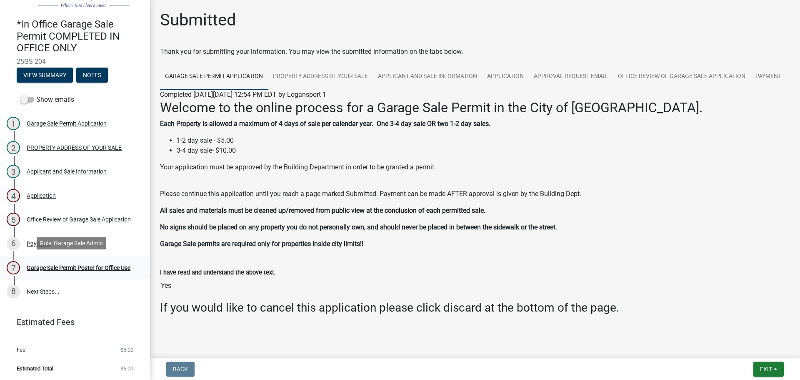  Describe the element at coordinates (475, 308) in the screenshot. I see `h3: If you would like to cancel this application please click discard at the bottom of the page.` at that location.